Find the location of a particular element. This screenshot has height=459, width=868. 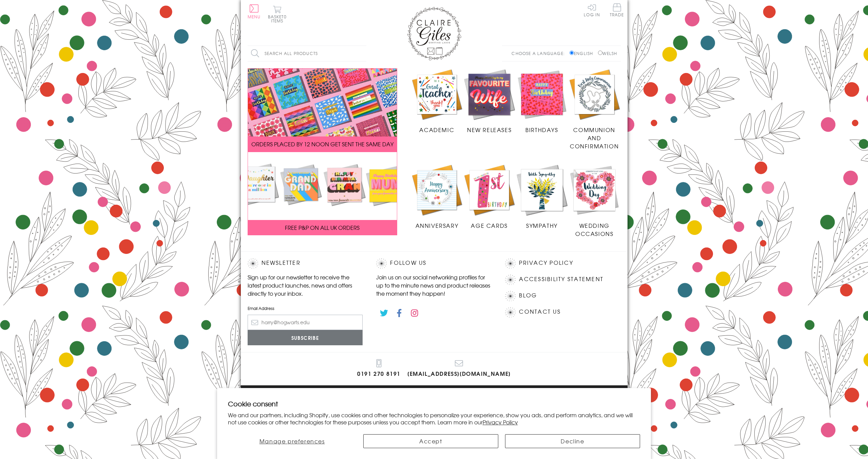

a: Blog is located at coordinates (528, 295).